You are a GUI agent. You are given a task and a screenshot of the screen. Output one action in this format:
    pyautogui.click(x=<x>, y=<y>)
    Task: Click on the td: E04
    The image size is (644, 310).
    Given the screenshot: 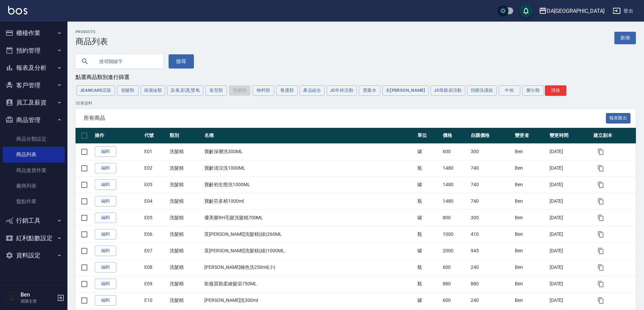 What is the action you would take?
    pyautogui.click(x=155, y=201)
    